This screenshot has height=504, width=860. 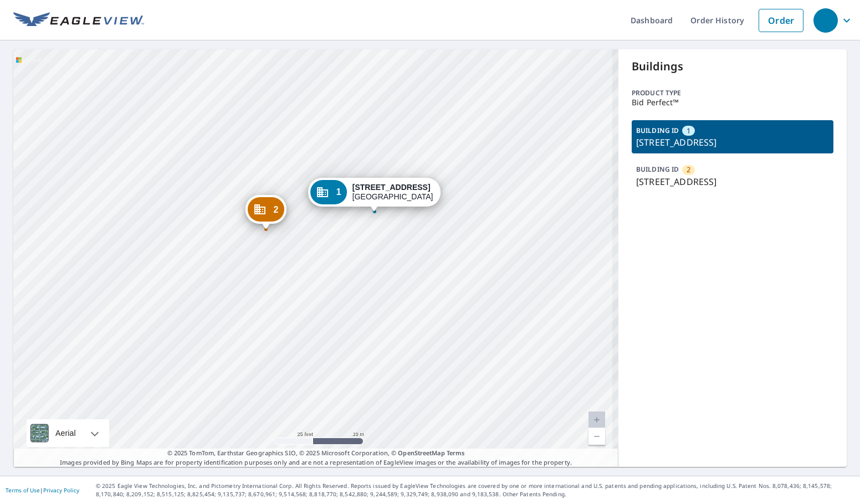 What do you see at coordinates (316, 458) in the screenshot?
I see `p: Images provided by Bing Maps are for property identification purposes only and are not a represen...` at bounding box center [316, 458].